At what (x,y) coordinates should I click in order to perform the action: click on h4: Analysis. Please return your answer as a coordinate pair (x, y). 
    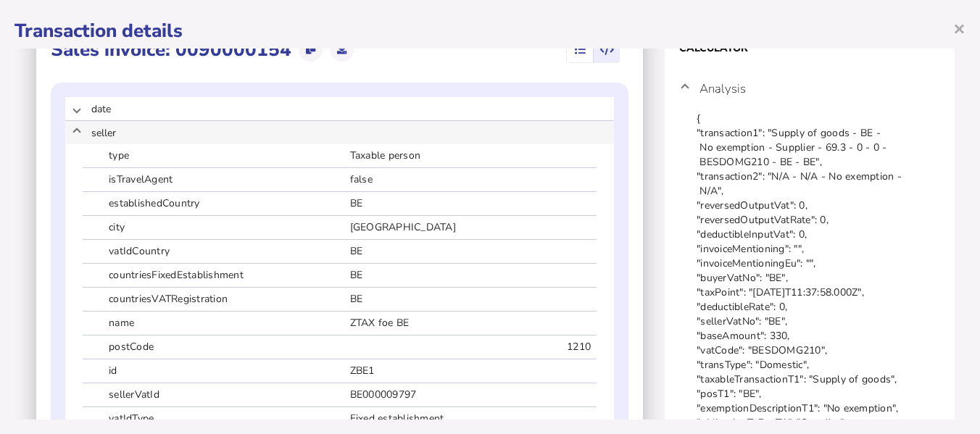
    Looking at the image, I should click on (723, 88).